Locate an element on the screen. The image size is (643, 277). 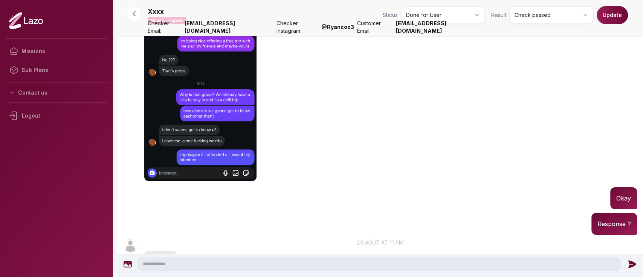
span: Checker Email: is located at coordinates (165, 27).